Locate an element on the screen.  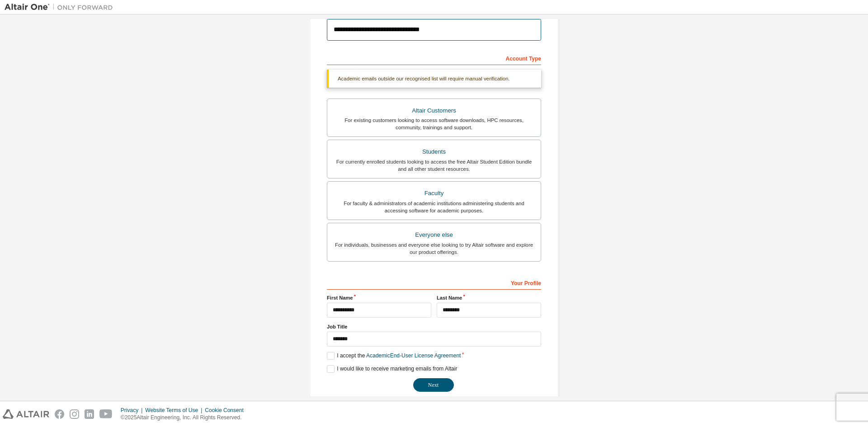
div: Academic emails outside our recognised list will require manual verification. is located at coordinates (434, 79).